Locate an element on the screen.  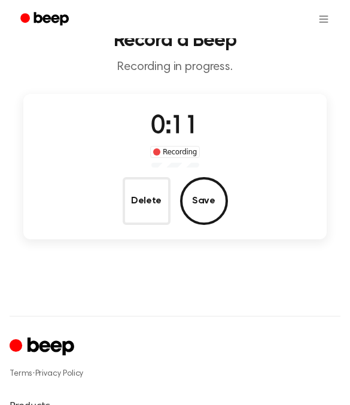
button: Delete Audio Record is located at coordinates (147, 201).